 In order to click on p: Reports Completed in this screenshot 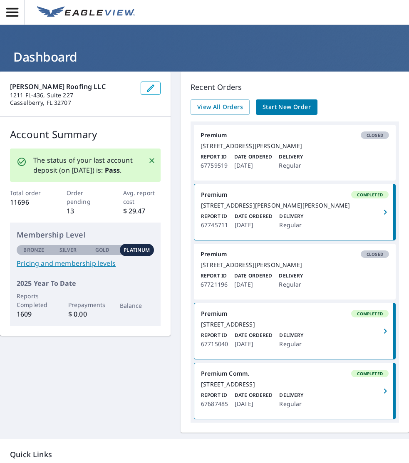, I will do `click(34, 300)`.